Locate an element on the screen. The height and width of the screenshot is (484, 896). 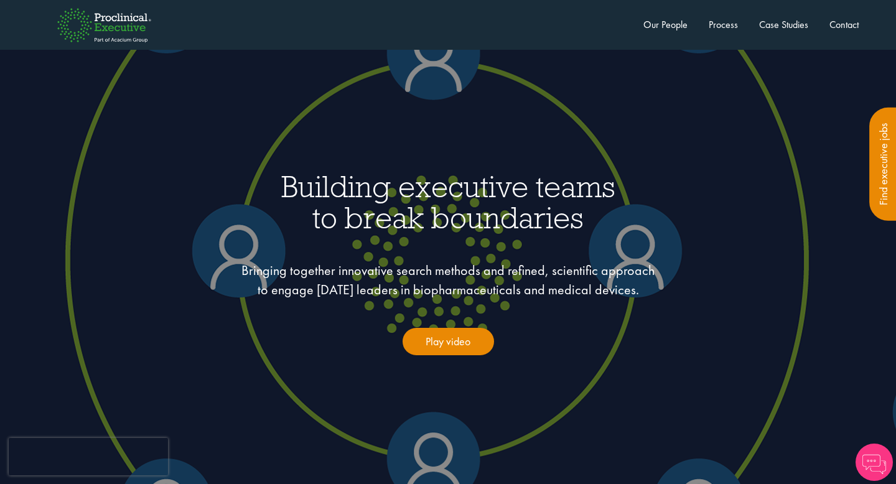
a: Case Studies is located at coordinates (784, 24).